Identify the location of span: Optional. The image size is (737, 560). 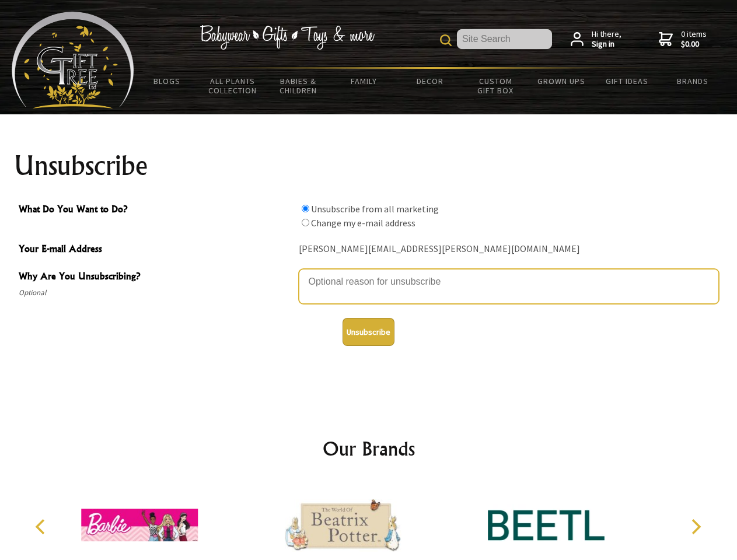
(156, 293).